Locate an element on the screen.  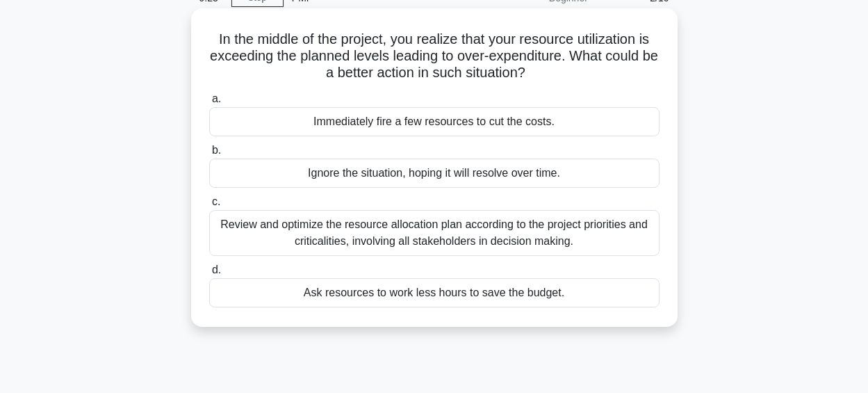
div: Ask resources to work less hours to save the budget. is located at coordinates (434, 293).